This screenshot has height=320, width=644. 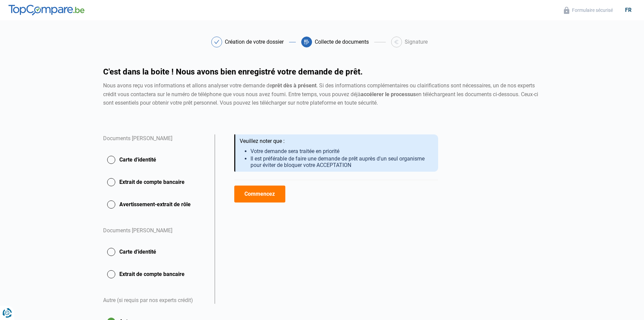 What do you see at coordinates (341, 162) in the screenshot?
I see `li: Il est préférable de faire une demande de prêt auprès d'un seul organisme pour éviter de bloquer ...` at bounding box center [341, 162].